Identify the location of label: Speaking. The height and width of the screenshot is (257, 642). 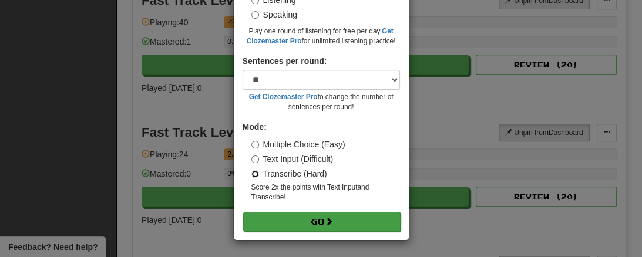
(274, 15).